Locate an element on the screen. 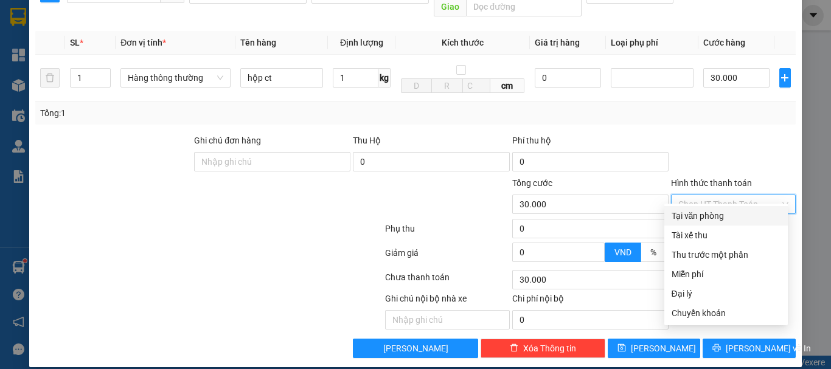  span: save is located at coordinates (622, 348).